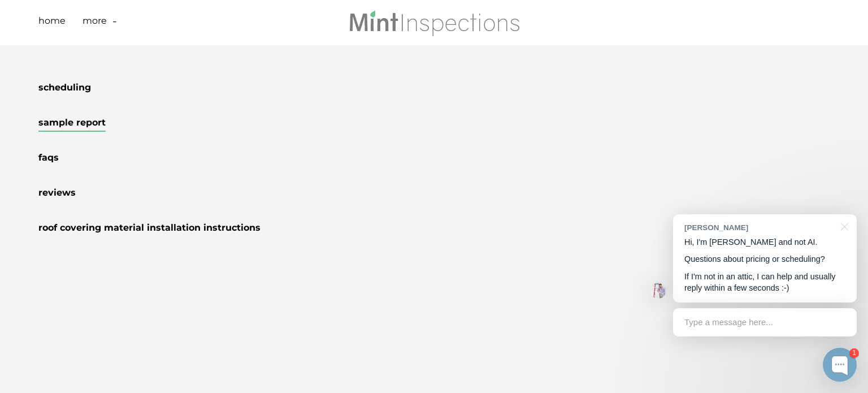 Image resolution: width=868 pixels, height=393 pixels. What do you see at coordinates (57, 194) in the screenshot?
I see `a: Reviews` at bounding box center [57, 194].